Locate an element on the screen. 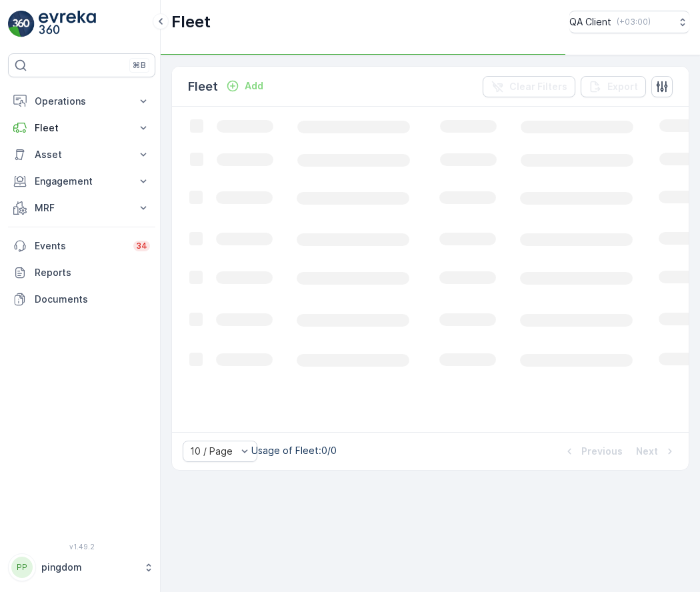 The image size is (700, 592). a: Documents is located at coordinates (81, 300).